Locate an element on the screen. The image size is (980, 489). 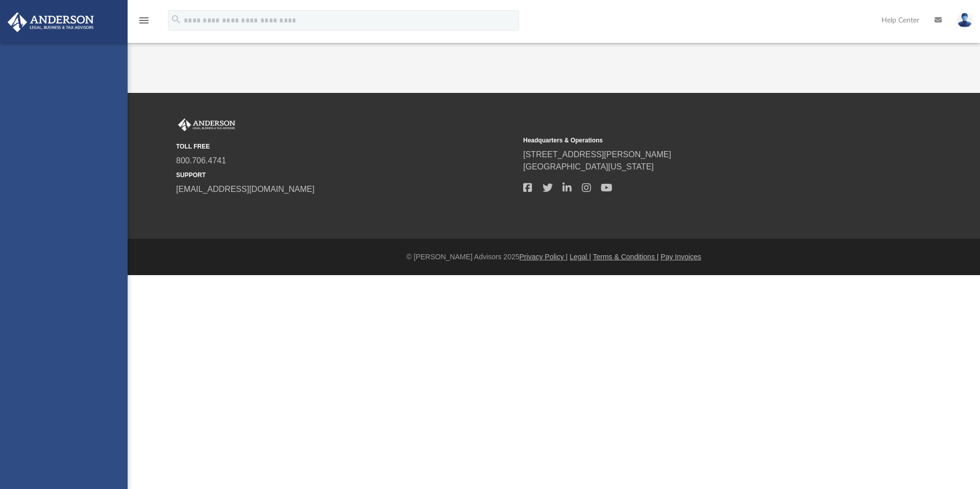
small: Headquarters & Operations is located at coordinates (693, 141).